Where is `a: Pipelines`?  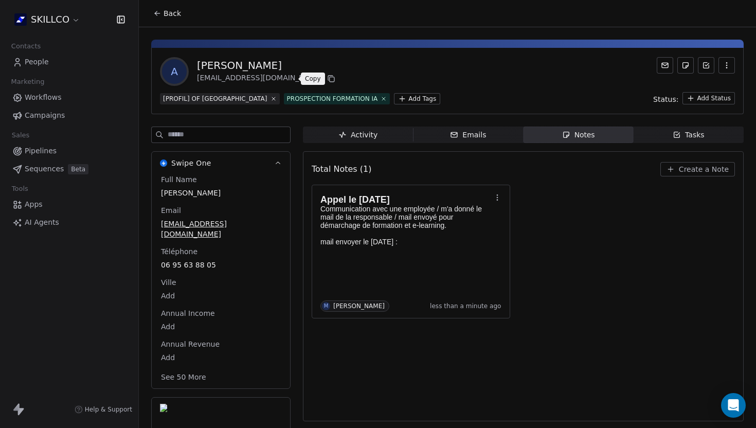
a: Pipelines is located at coordinates (69, 151).